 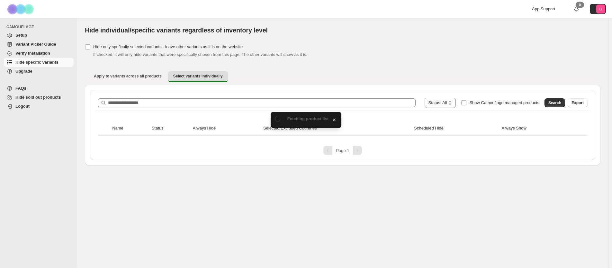 What do you see at coordinates (198, 76) in the screenshot?
I see `span: Select variants individually` at bounding box center [198, 76].